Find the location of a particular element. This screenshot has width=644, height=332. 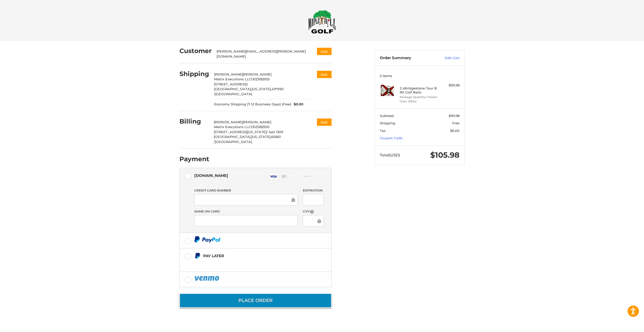

h2: Billing is located at coordinates (194, 121).